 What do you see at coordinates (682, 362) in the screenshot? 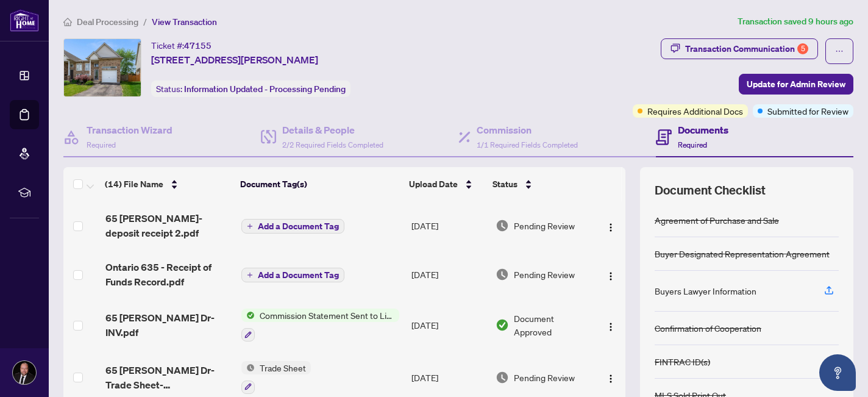
I see `div: FINTRAC ID(s)` at bounding box center [682, 362].